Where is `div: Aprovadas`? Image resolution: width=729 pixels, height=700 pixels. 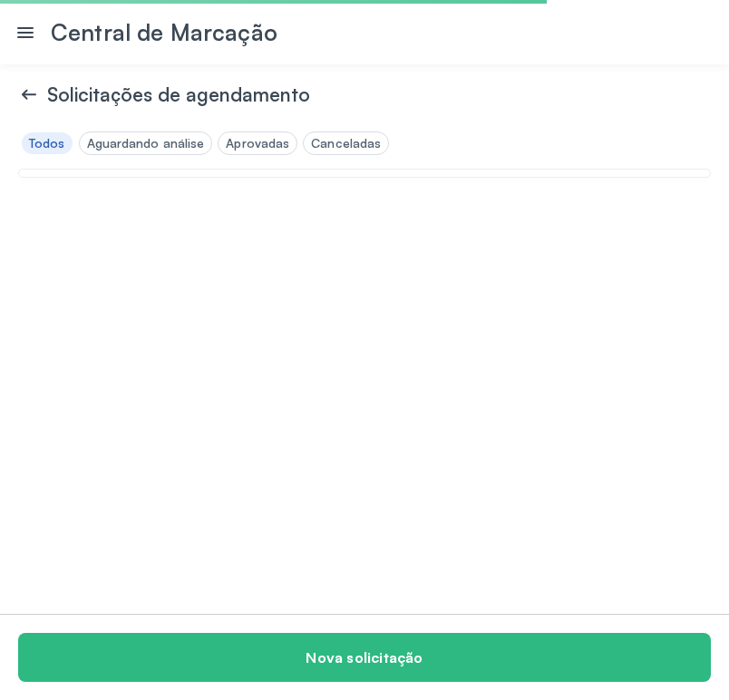 div: Aprovadas is located at coordinates (257, 143).